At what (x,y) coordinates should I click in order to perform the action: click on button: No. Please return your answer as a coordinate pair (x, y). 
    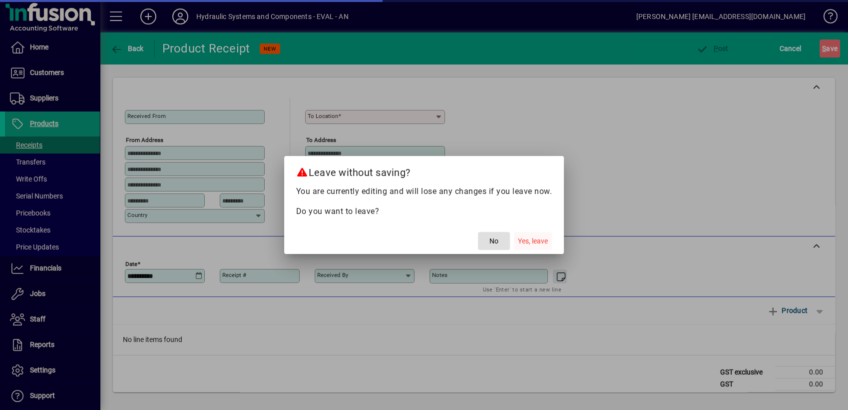
    Looking at the image, I should click on (494, 241).